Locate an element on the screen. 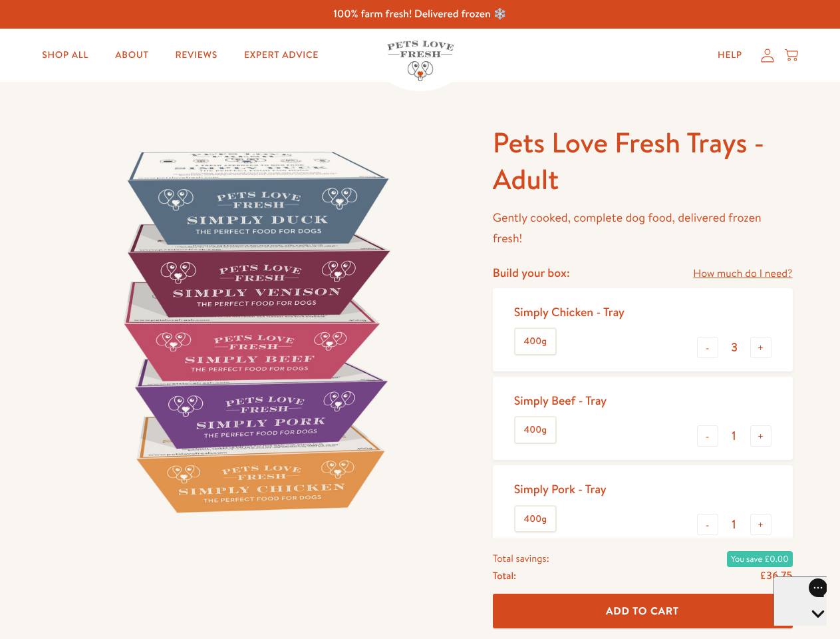 The width and height of the screenshot is (840, 639). a: Reviews is located at coordinates (195, 56).